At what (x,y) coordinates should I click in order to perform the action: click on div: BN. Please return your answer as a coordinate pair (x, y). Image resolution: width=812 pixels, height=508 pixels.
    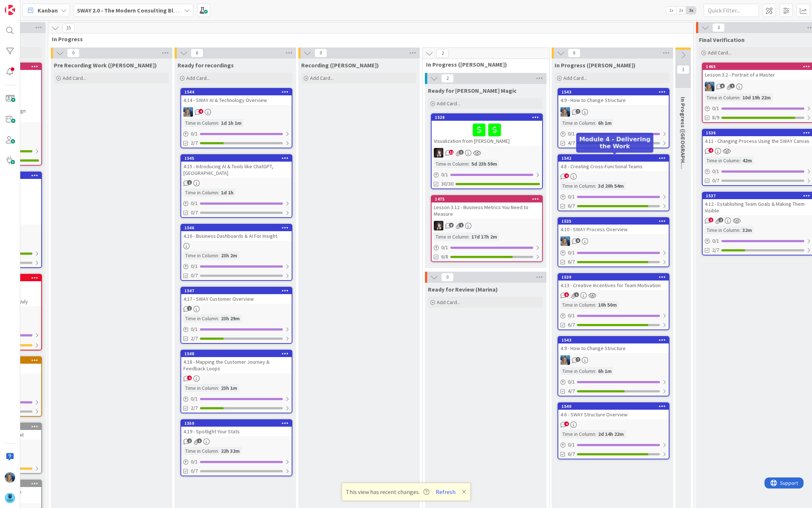
    Looking at the image, I should click on (487, 226).